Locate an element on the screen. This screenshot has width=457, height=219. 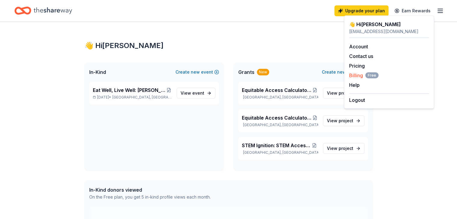
span: Free is located at coordinates (372, 75).